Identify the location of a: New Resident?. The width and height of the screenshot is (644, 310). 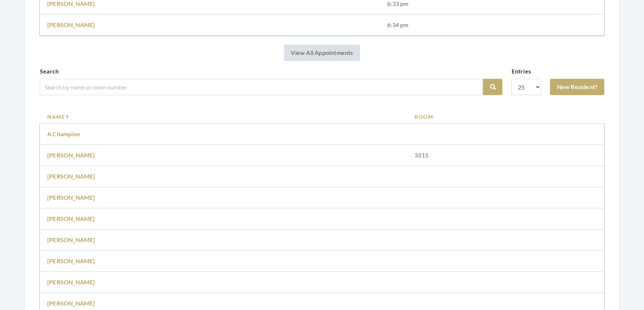
(577, 87).